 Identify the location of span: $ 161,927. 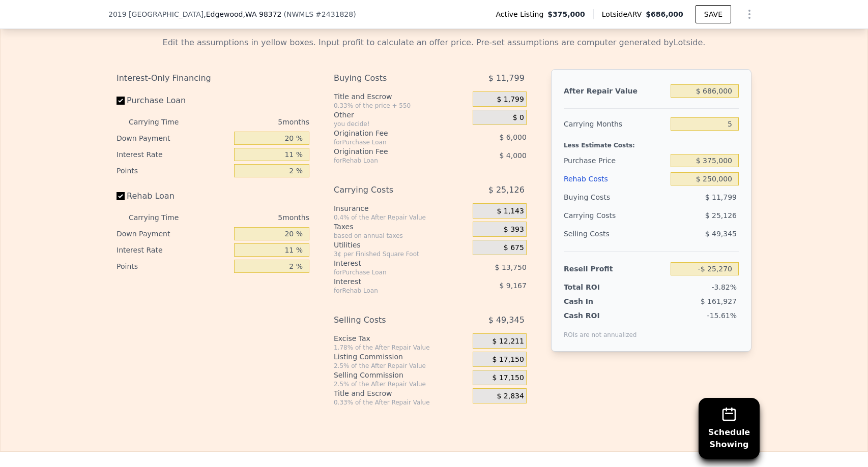
(718, 302).